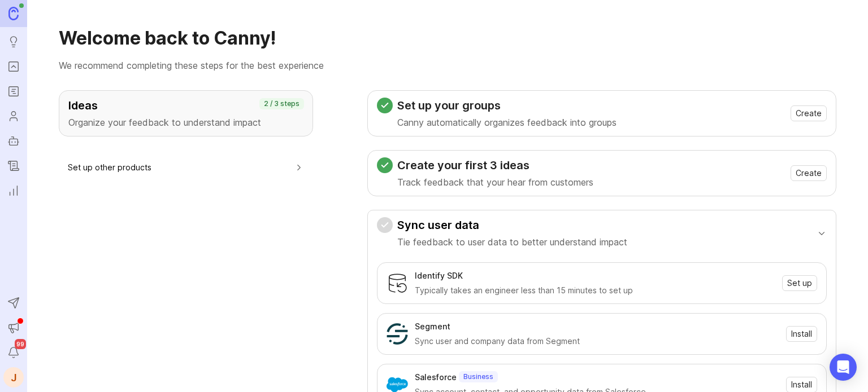 The image size is (868, 392). I want to click on a: Install, so click(801, 334).